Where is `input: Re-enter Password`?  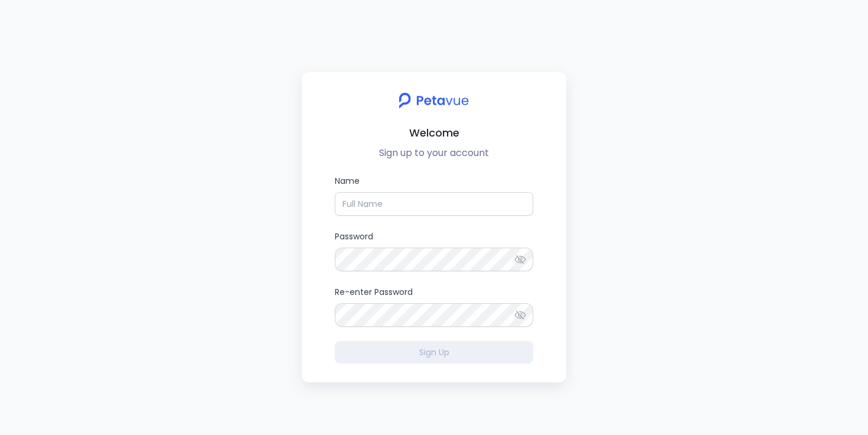 input: Re-enter Password is located at coordinates (434, 315).